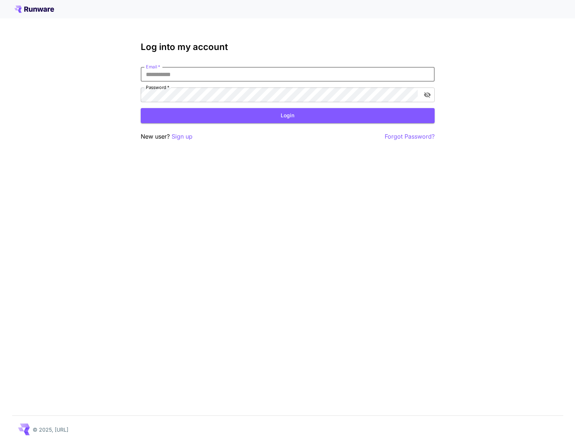  What do you see at coordinates (288, 47) in the screenshot?
I see `h3: Log into my account` at bounding box center [288, 47].